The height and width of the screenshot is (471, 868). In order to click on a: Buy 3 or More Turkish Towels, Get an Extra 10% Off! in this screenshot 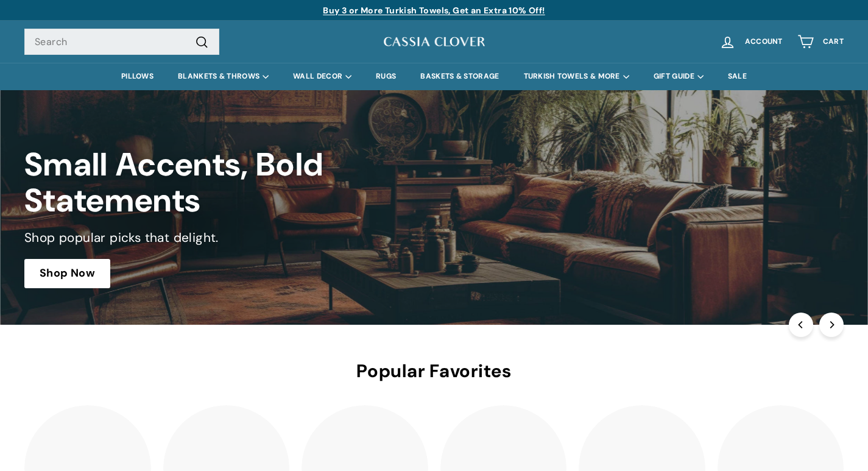, I will do `click(434, 10)`.